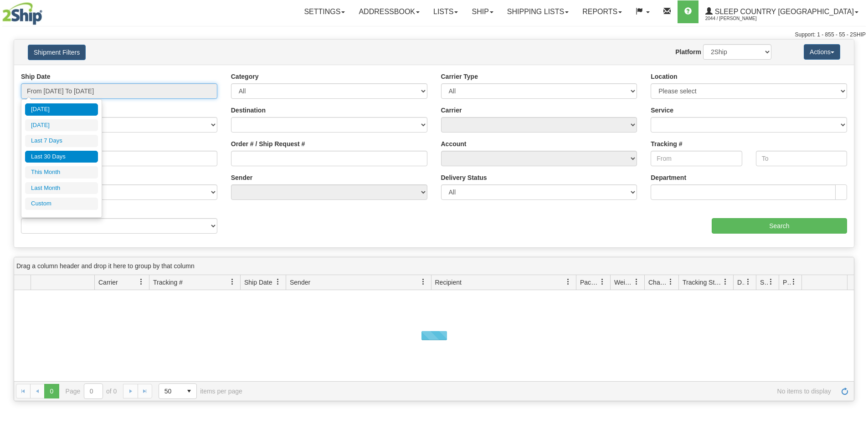  Describe the element at coordinates (664, 76) in the screenshot. I see `label: Location` at that location.